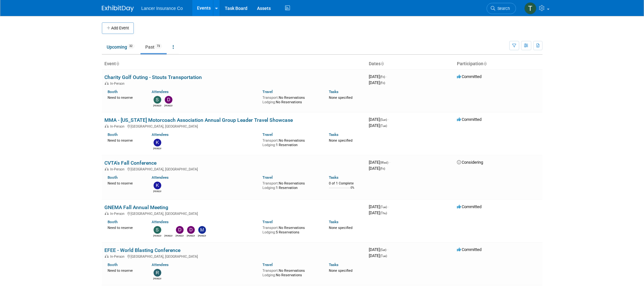 The width and height of the screenshot is (644, 290). Describe the element at coordinates (234, 64) in the screenshot. I see `th: Event` at that location.